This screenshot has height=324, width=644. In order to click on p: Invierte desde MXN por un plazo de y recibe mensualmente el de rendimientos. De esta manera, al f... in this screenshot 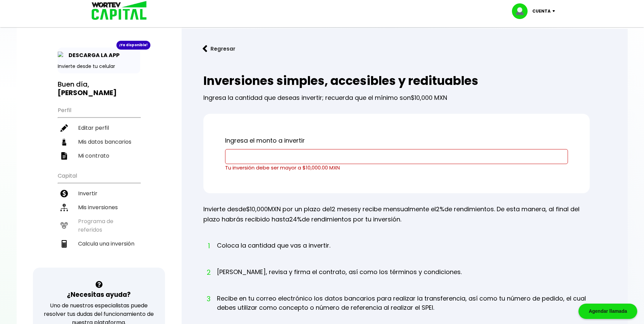, I will do `click(396, 214)`.